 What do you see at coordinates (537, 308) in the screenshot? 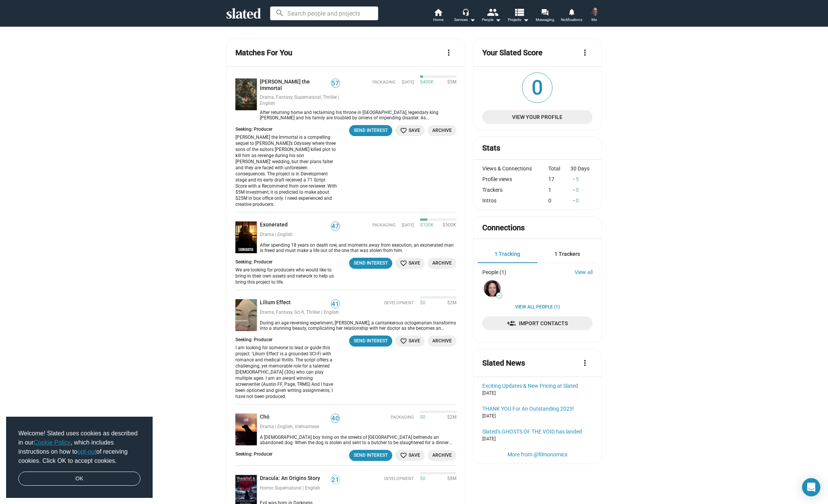
I see `a: View all People (1)` at bounding box center [537, 308].